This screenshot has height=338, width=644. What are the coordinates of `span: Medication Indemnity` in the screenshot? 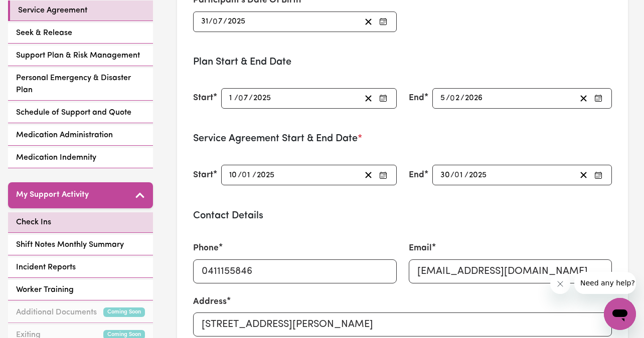 It's located at (56, 158).